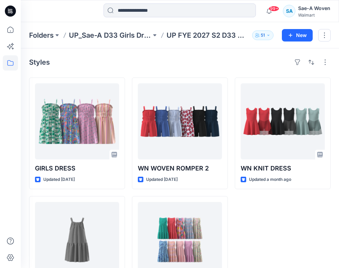 This screenshot has height=268, width=339. I want to click on button: New, so click(297, 35).